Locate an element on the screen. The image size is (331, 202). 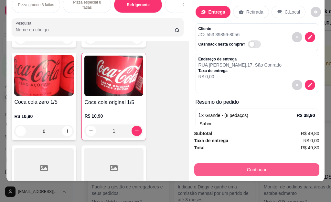
p: Refrigerante is located at coordinates (138, 5).